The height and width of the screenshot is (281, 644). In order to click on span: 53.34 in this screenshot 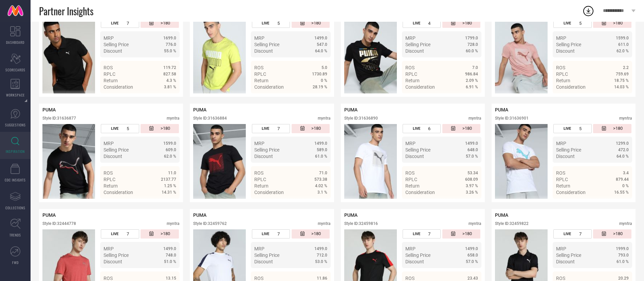, I will do `click(473, 173)`.